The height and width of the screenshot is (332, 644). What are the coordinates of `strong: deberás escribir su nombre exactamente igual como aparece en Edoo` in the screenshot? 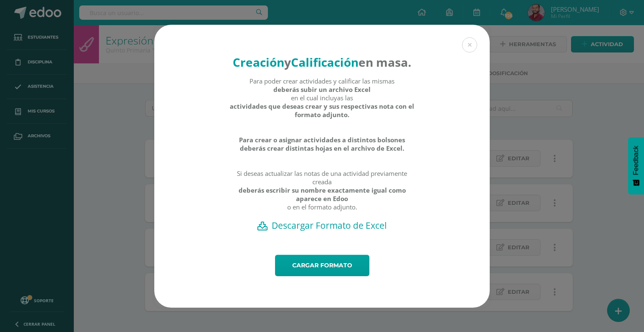 It's located at (322, 194).